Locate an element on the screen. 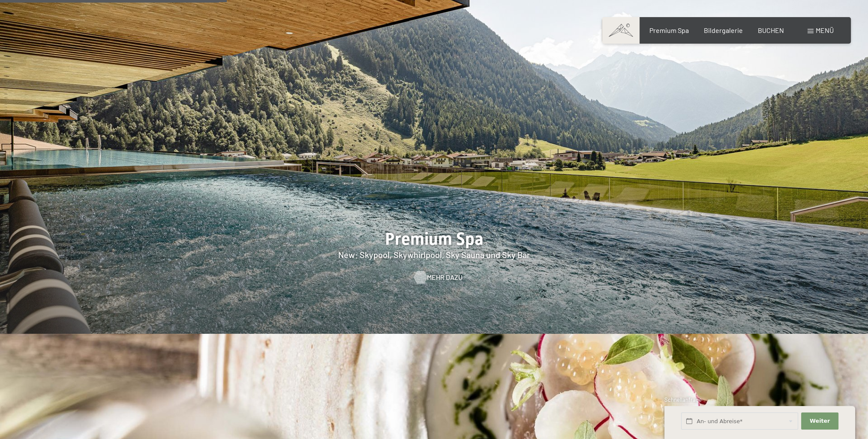 The image size is (868, 439). button: Weiter is located at coordinates (820, 421).